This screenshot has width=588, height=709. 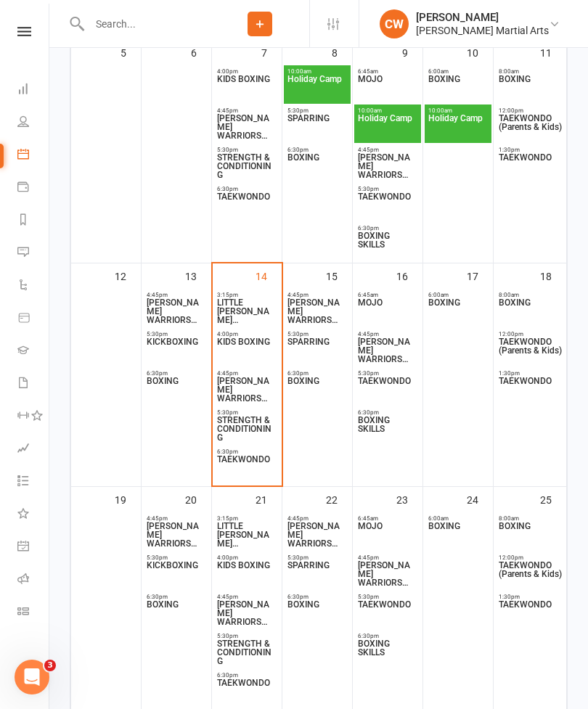 I want to click on a: Payments, so click(x=33, y=188).